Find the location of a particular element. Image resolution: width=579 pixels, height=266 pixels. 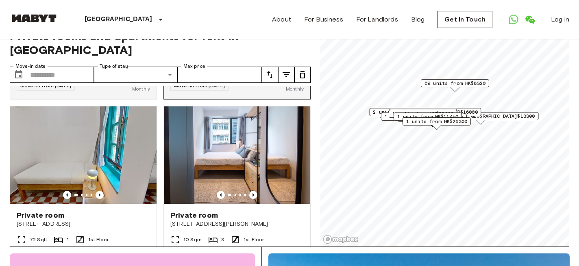

img: Marketing picture of unit HK-01-057-001-003 is located at coordinates (83, 155).